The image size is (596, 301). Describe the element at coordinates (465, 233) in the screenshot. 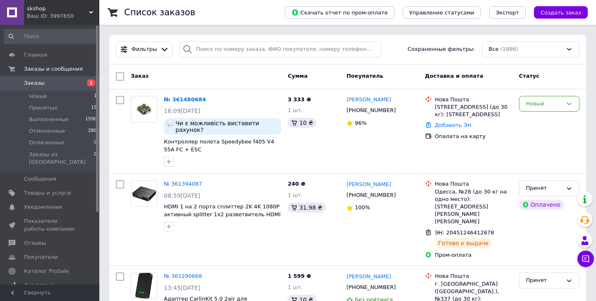

I see `span: ЭН: 20451246412678` at that location.